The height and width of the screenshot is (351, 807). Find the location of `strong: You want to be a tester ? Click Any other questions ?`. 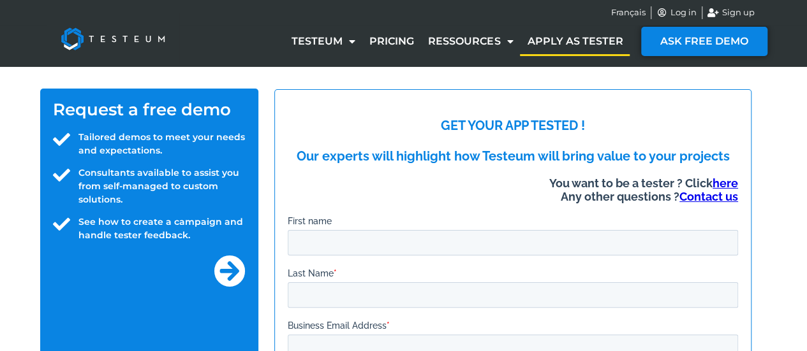

strong: You want to be a tester ? Click Any other questions ? is located at coordinates (356, 87).